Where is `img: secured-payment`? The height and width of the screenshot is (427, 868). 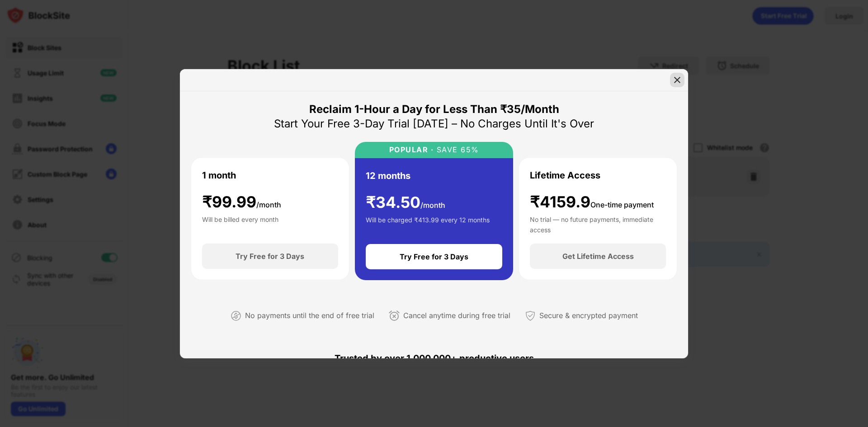
img: secured-payment is located at coordinates (530, 316).